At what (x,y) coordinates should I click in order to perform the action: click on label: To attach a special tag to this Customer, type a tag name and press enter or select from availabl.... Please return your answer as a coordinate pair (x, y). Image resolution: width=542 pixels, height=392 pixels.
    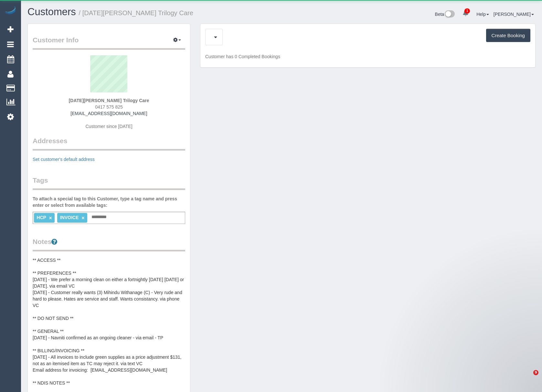
    Looking at the image, I should click on (109, 202).